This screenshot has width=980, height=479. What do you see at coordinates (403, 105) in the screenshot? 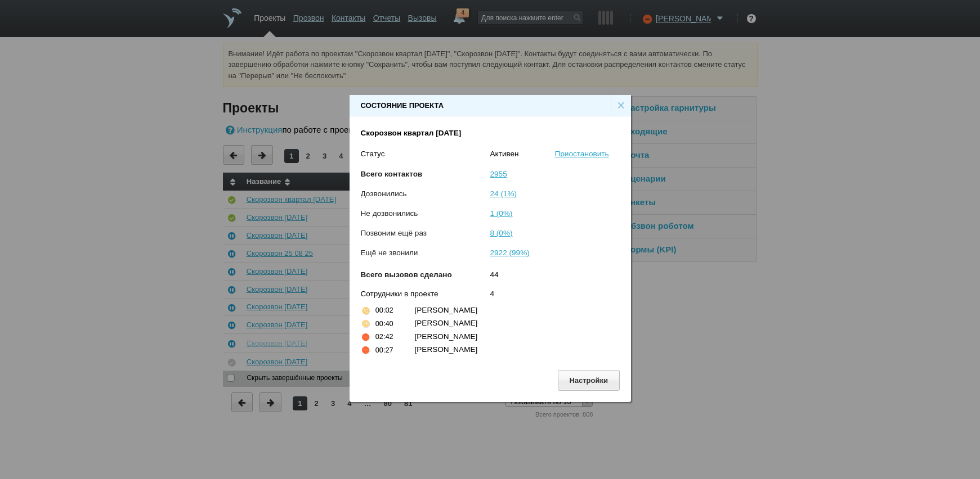
I see `div: Состояние проекта` at bounding box center [403, 105].